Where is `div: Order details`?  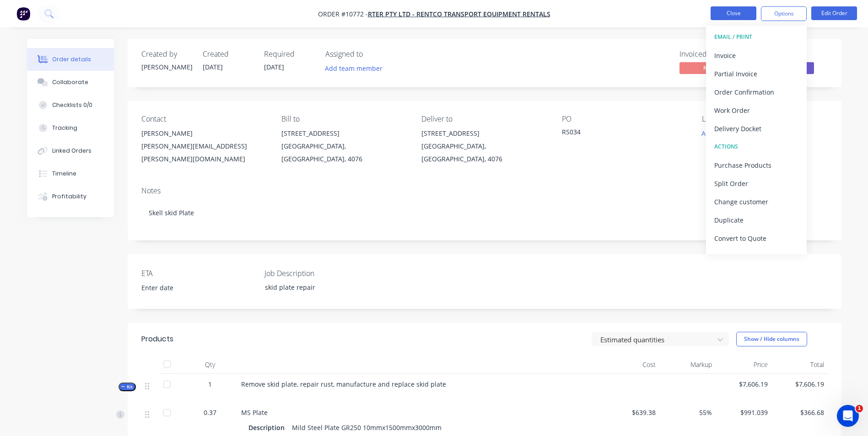 div: Order details is located at coordinates (71, 59).